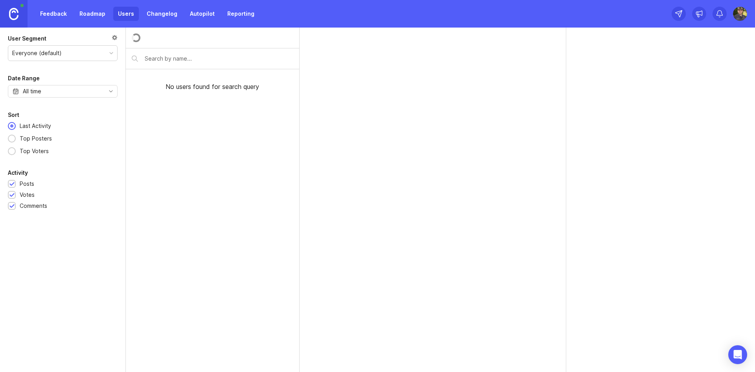 Image resolution: width=755 pixels, height=372 pixels. I want to click on a: Users, so click(126, 14).